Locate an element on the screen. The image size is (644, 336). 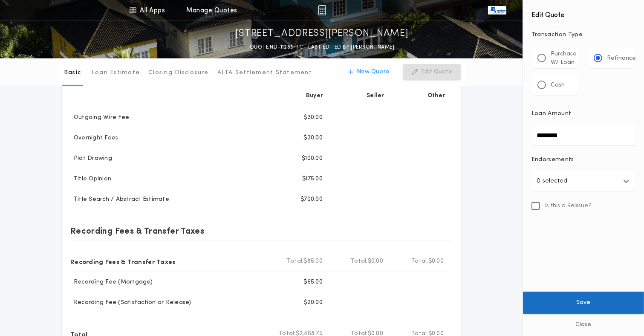
p: Title Search / Abstract Estimate is located at coordinates (120, 199).